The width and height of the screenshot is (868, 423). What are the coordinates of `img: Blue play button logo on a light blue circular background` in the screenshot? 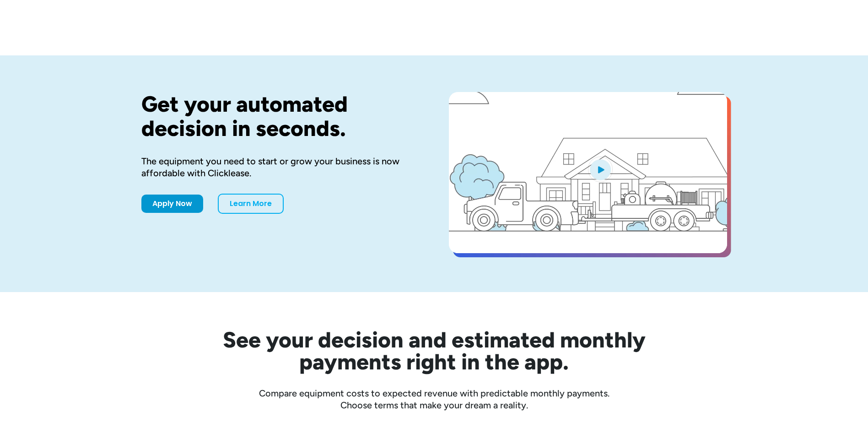 It's located at (600, 170).